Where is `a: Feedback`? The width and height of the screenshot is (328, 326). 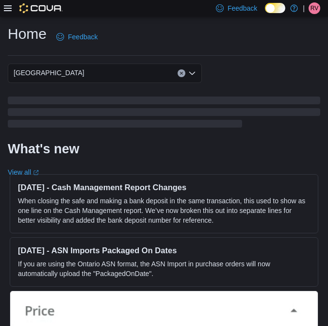
a: Feedback is located at coordinates (77, 37).